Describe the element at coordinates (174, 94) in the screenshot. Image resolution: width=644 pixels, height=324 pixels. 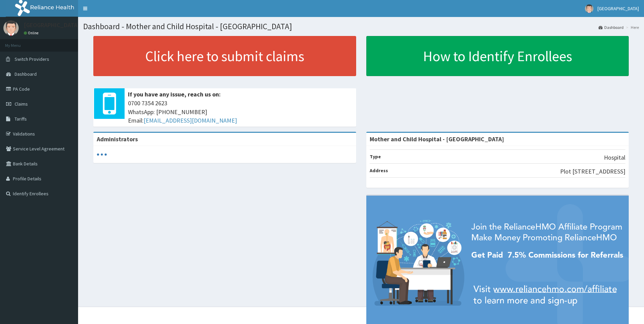
I see `b: If you have any issue, reach us on:` at that location.